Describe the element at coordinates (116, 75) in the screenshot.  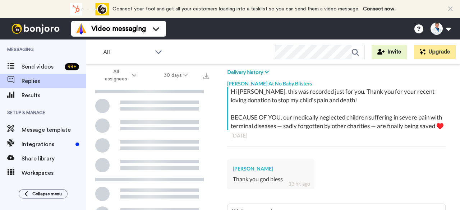
I see `span: All assignees` at that location.